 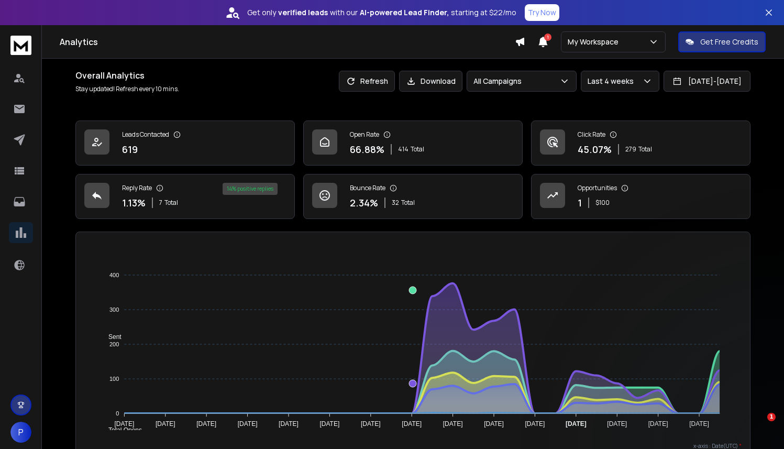 What do you see at coordinates (412, 143) in the screenshot?
I see `a: Open Rate66.88%414Total` at bounding box center [412, 143].